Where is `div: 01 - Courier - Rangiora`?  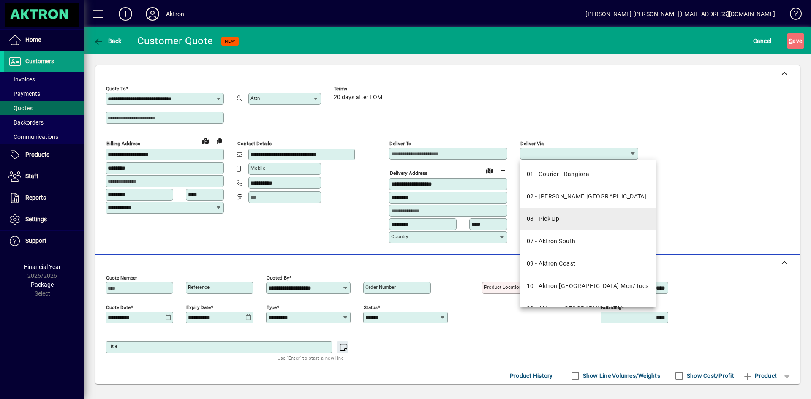
div: 01 - Courier - Rangiora is located at coordinates (558, 174).